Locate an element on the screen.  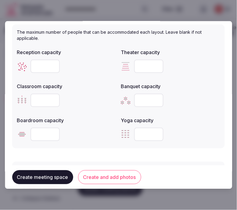
h2: Capacity in various setups is located at coordinates (45, 17).